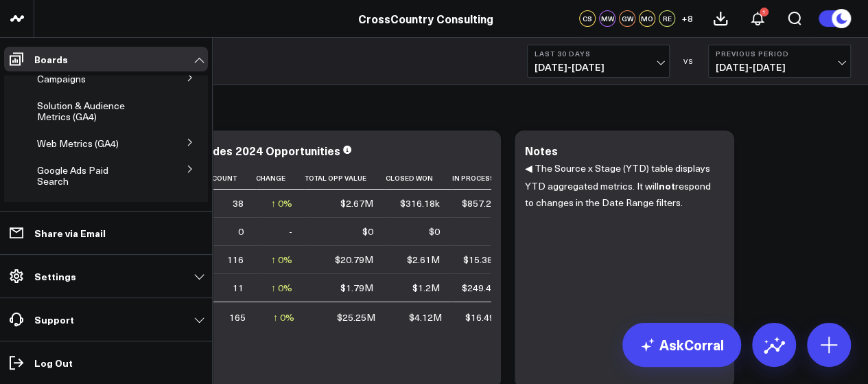 The image size is (868, 384). What do you see at coordinates (61, 79) in the screenshot?
I see `a: Campaigns` at bounding box center [61, 79].